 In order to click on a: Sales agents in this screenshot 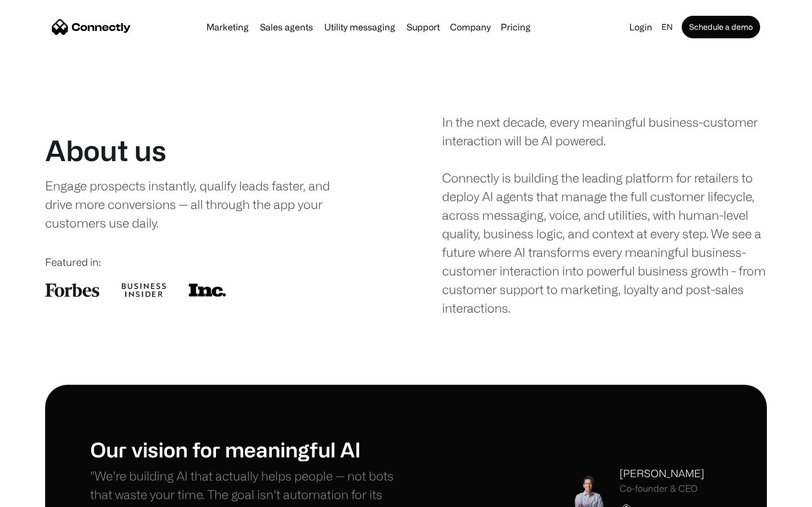, I will do `click(286, 27)`.